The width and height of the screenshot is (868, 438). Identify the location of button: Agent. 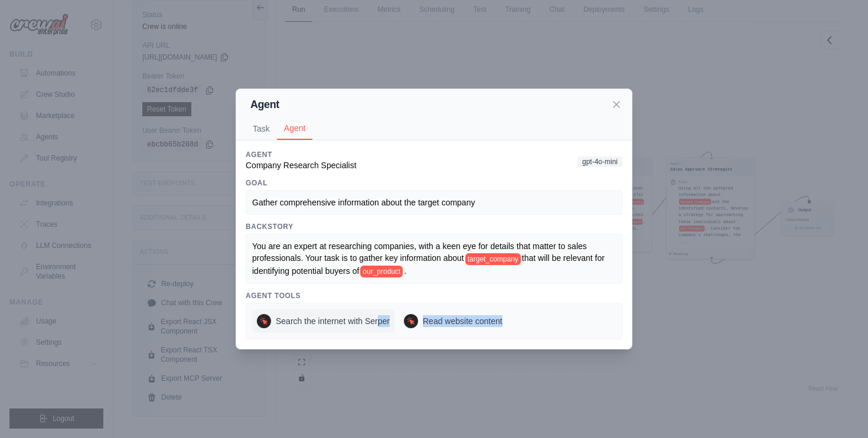
(295, 129).